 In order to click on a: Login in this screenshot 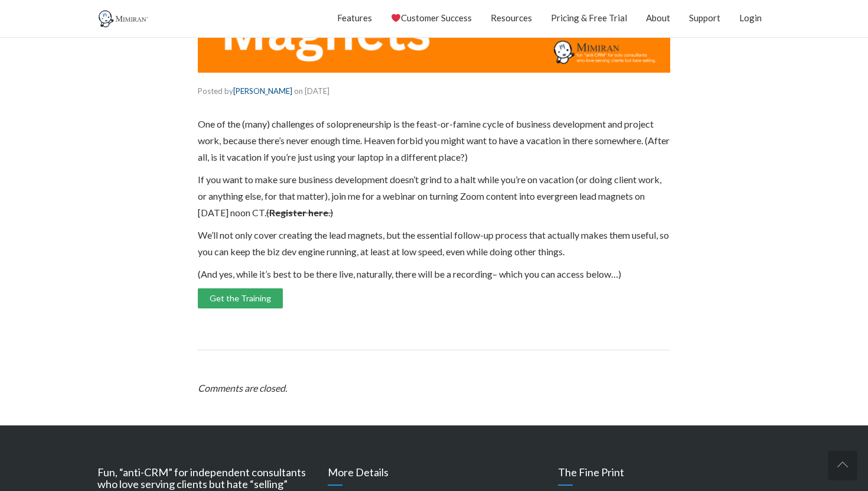, I will do `click(750, 18)`.